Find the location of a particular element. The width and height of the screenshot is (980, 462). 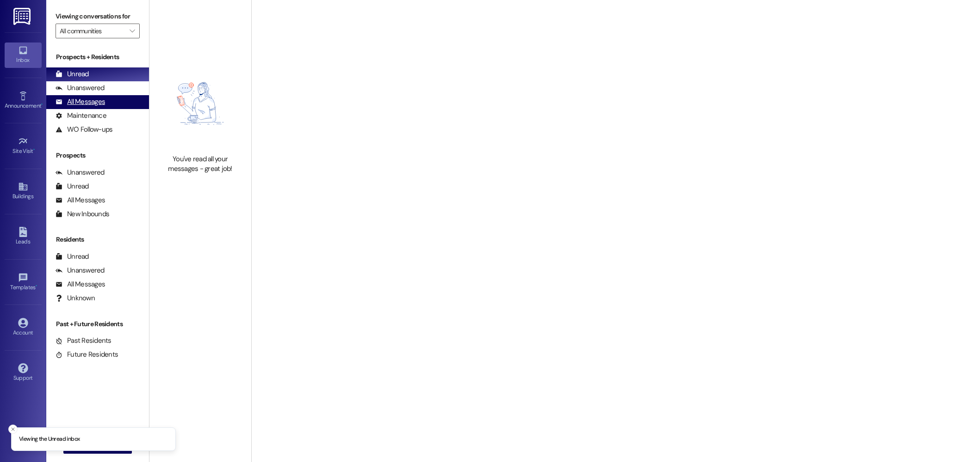

div: Prospects + Residents is located at coordinates (98, 57).